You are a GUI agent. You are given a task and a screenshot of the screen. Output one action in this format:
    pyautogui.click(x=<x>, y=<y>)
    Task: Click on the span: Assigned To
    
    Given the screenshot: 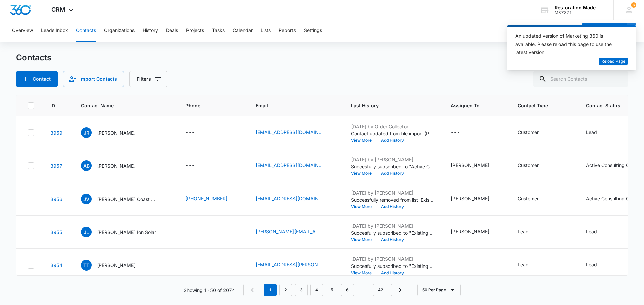 What is the action you would take?
    pyautogui.click(x=471, y=105)
    